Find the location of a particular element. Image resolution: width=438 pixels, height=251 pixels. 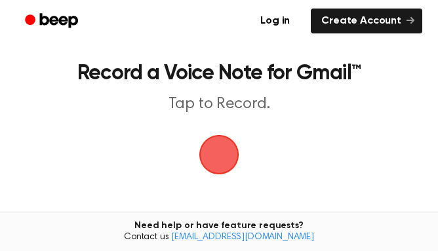

a: Create Account is located at coordinates (367, 21).